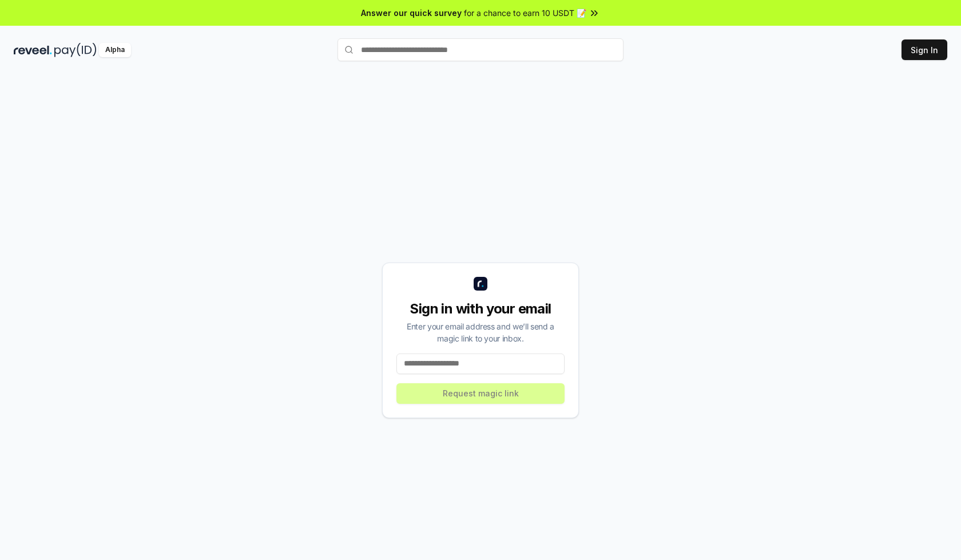  Describe the element at coordinates (33, 50) in the screenshot. I see `img: reveel_dark` at that location.